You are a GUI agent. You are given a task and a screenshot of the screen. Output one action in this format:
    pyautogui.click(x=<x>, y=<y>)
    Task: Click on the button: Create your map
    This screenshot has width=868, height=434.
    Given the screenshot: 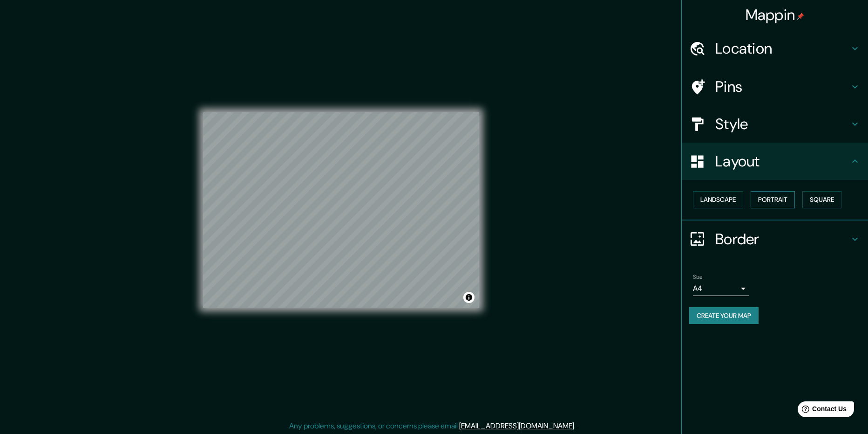 What is the action you would take?
    pyautogui.click(x=724, y=315)
    